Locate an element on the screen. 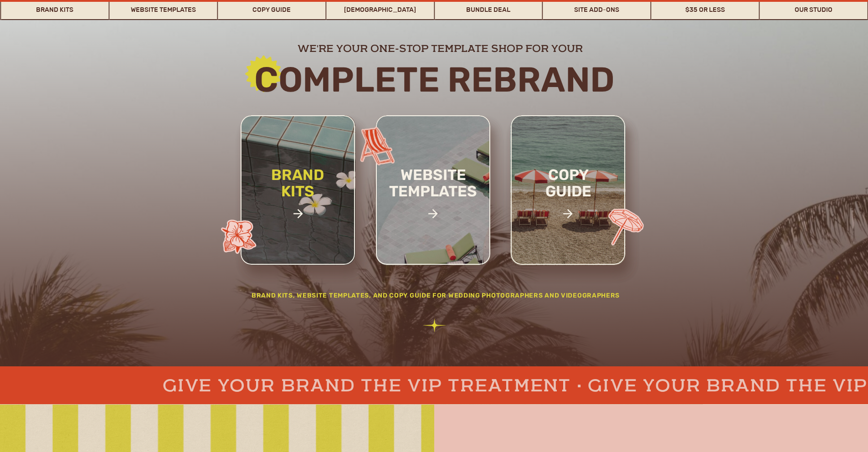  h2: Brand Kits, website templates, and Copy Guide for wedding photographers and videographers is located at coordinates (435, 297).